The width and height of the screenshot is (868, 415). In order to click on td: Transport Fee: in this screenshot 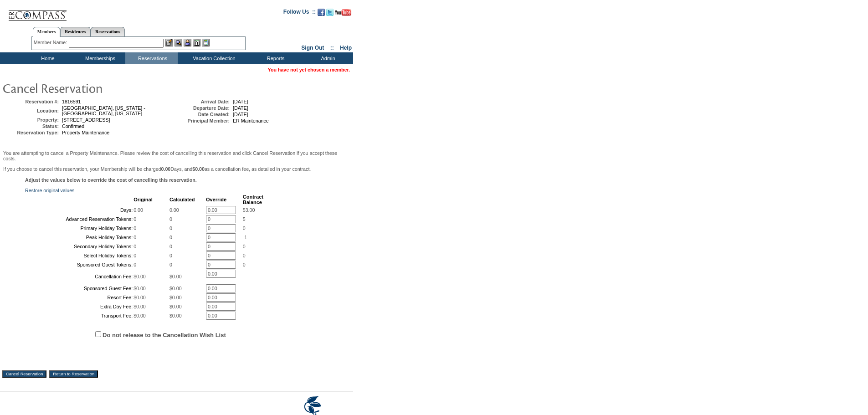, I will do `click(79, 316)`.